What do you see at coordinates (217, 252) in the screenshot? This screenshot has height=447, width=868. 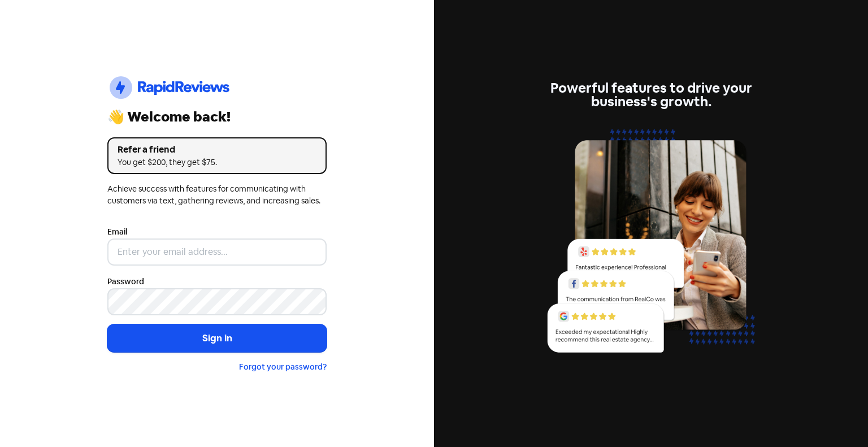 I see `input: Enter your email address...` at bounding box center [217, 252].